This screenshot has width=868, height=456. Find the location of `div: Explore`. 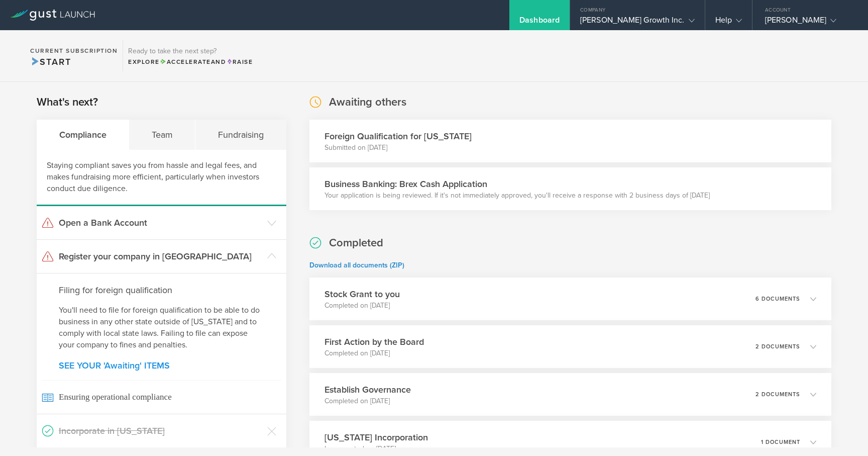

div: Explore is located at coordinates (191, 62).